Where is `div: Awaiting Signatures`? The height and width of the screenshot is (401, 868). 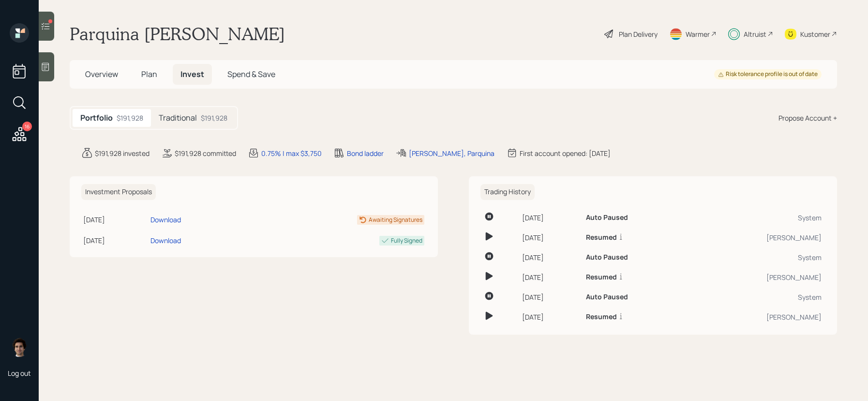
div: Awaiting Signatures is located at coordinates (395, 220).